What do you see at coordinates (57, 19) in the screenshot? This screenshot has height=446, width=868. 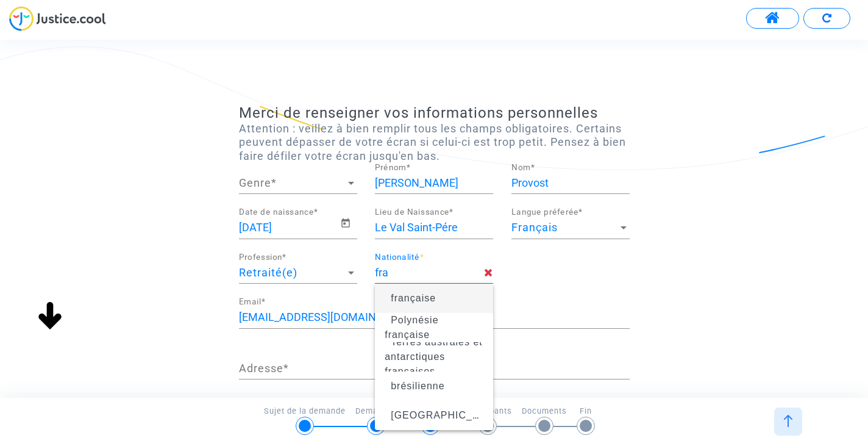 I see `img: jc-logo.svg` at bounding box center [57, 19].